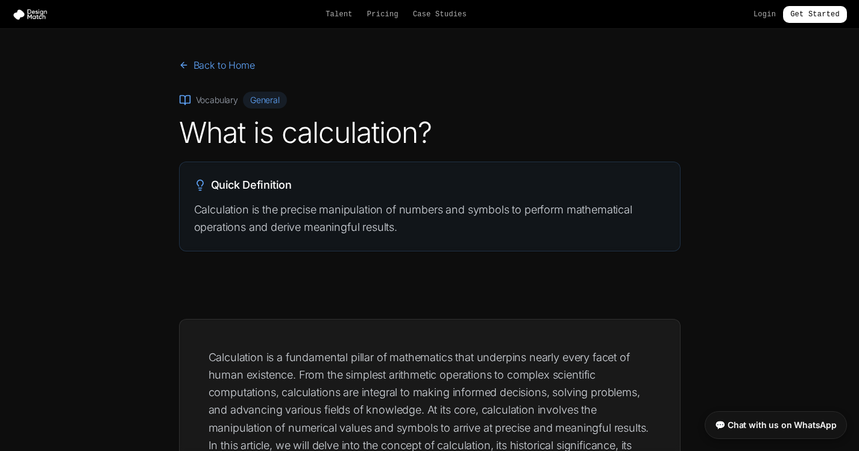 This screenshot has height=451, width=859. Describe the element at coordinates (383, 14) in the screenshot. I see `a: Pricing` at that location.